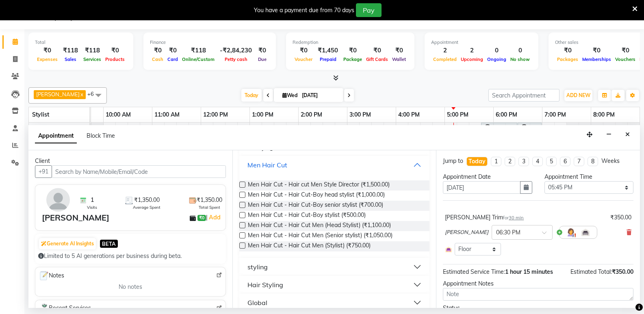  I want to click on div: Finance, so click(210, 42).